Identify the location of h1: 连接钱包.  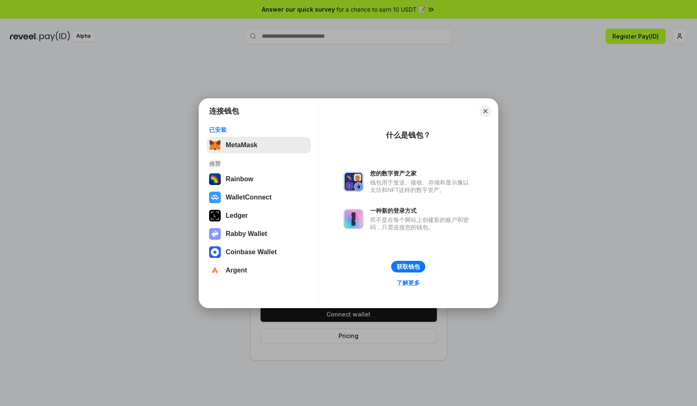
(224, 111).